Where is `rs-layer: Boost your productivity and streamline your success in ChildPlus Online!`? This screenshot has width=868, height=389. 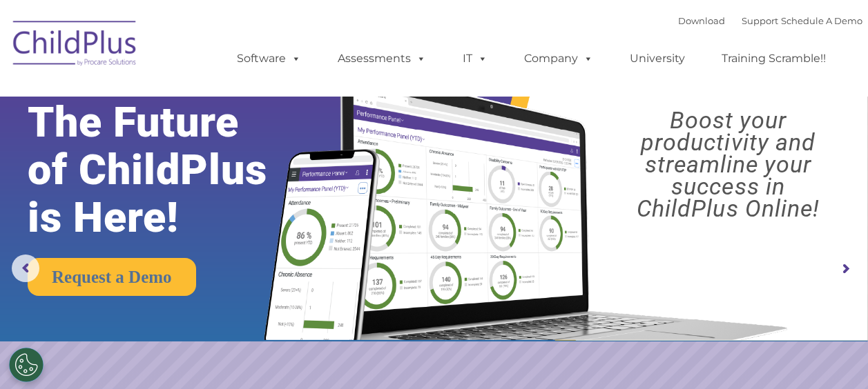
rs-layer: Boost your productivity and streamline your success in ChildPlus Online! is located at coordinates (728, 164).